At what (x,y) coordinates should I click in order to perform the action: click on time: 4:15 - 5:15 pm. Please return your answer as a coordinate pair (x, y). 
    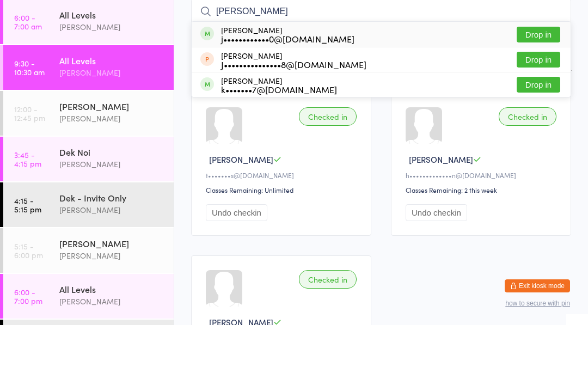
    Looking at the image, I should click on (28, 258).